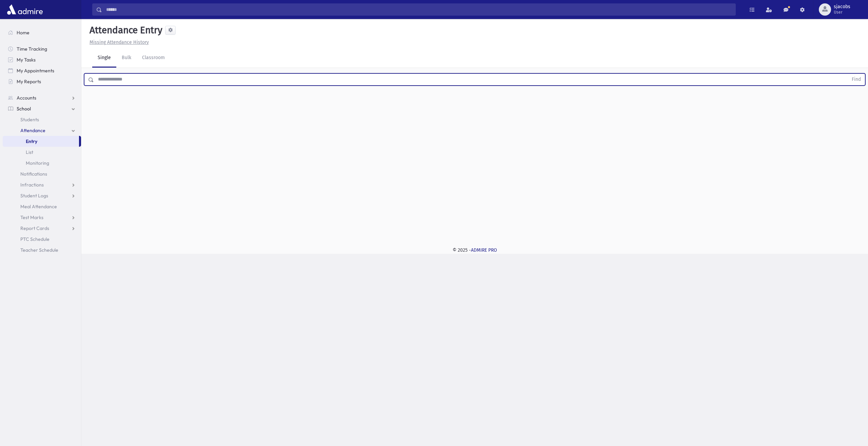 Image resolution: width=868 pixels, height=446 pixels. Describe the element at coordinates (42, 250) in the screenshot. I see `a: Teacher Schedule` at that location.